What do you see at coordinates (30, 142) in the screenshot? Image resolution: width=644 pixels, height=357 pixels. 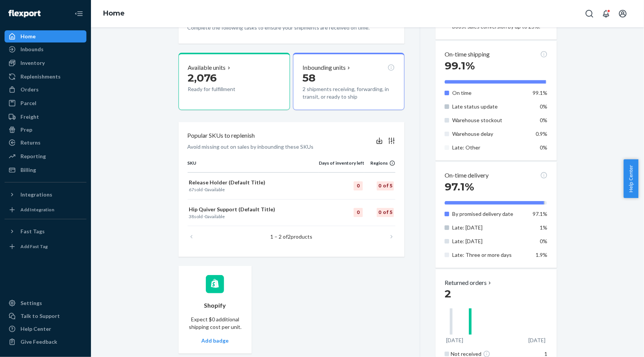 I see `div: Returns` at bounding box center [30, 142].